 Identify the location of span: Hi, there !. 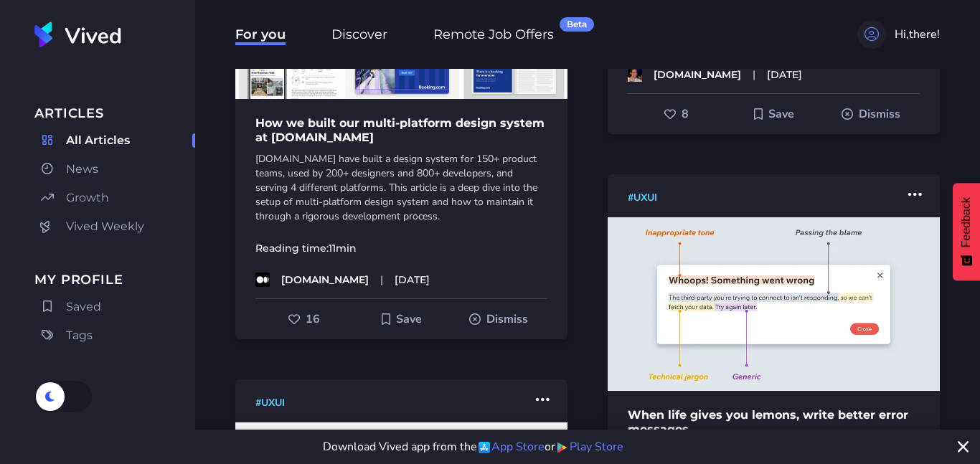
(916, 34).